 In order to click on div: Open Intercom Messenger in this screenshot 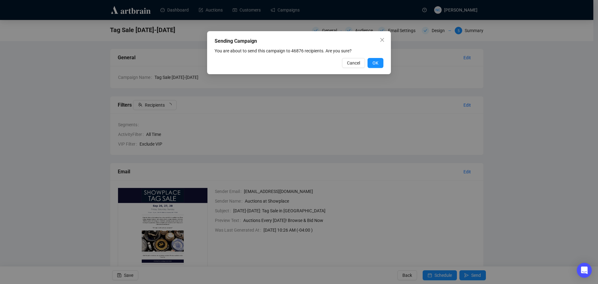, I will do `click(585, 270)`.